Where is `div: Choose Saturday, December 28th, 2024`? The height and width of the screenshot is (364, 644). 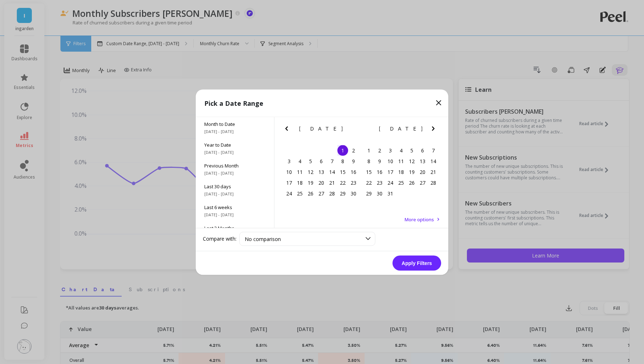 div: Choose Saturday, December 28th, 2024 is located at coordinates (433, 182).